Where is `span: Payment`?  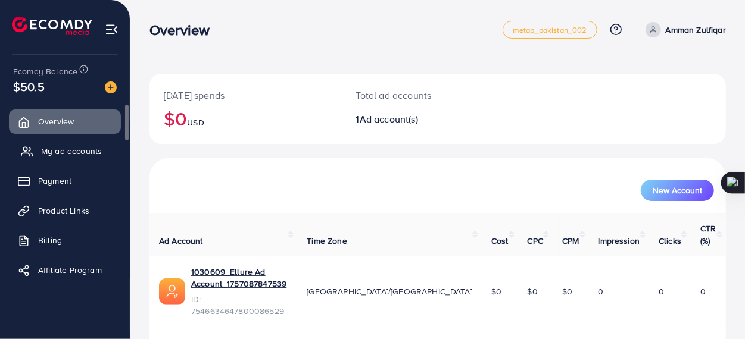 span: Payment is located at coordinates (55, 181).